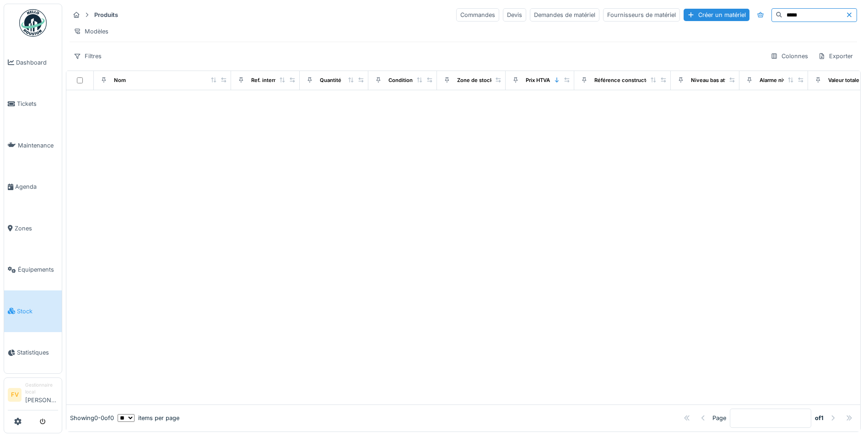 Image resolution: width=868 pixels, height=437 pixels. Describe the element at coordinates (33, 228) in the screenshot. I see `a: Zones` at that location.